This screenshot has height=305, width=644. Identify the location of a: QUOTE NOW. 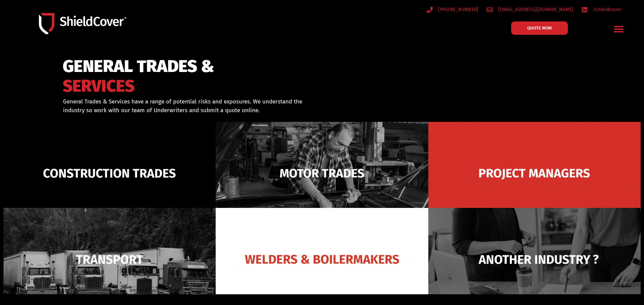
(539, 28).